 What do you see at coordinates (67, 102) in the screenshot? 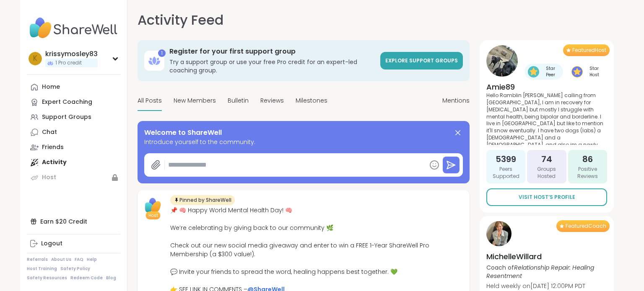
I see `div: Expert Coaching` at bounding box center [67, 102].